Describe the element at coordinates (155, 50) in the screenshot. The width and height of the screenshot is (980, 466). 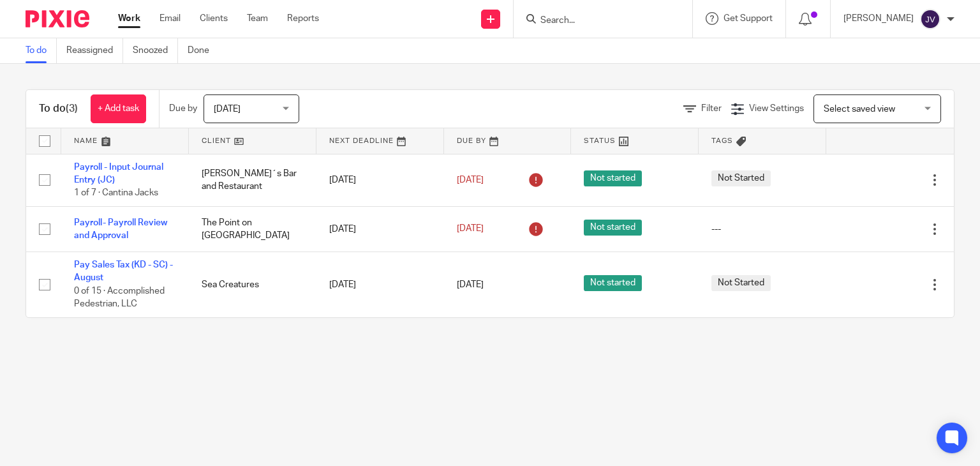
I see `a: Snoozed` at that location.